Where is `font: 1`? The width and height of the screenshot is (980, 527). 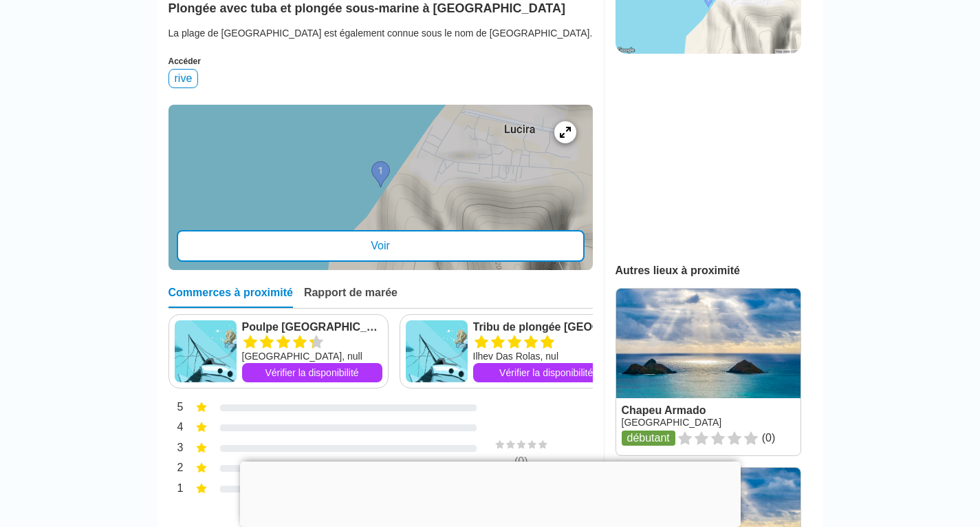
font: 1 is located at coordinates (180, 487).